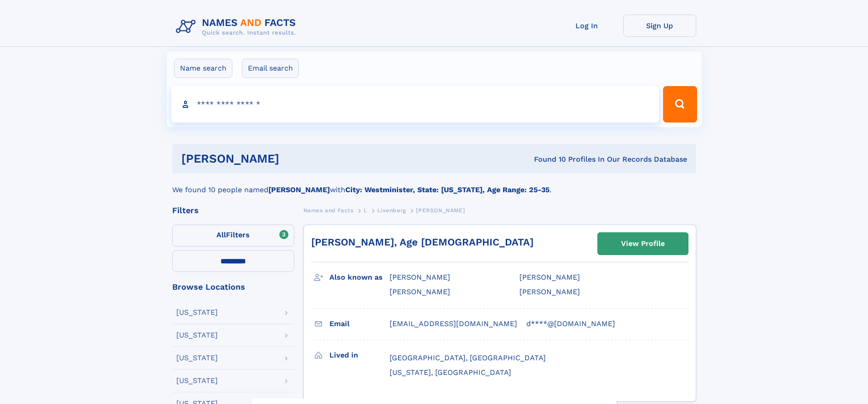 The image size is (868, 404). What do you see at coordinates (365, 210) in the screenshot?
I see `span: L` at bounding box center [365, 210].